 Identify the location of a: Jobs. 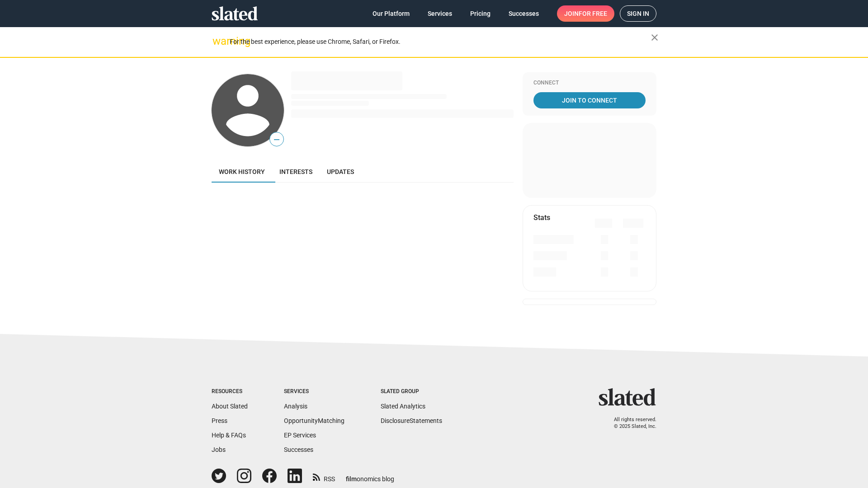
(218, 449).